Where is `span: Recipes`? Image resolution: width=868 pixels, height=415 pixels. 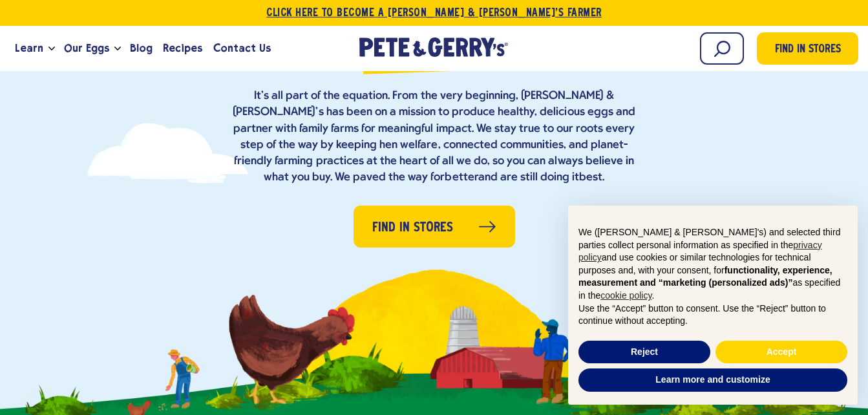 span: Recipes is located at coordinates (182, 48).